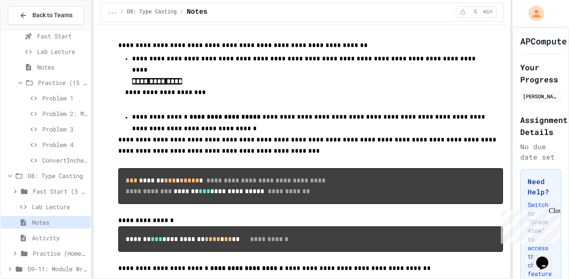 This screenshot has height=279, width=569. I want to click on span: Activity, so click(60, 238).